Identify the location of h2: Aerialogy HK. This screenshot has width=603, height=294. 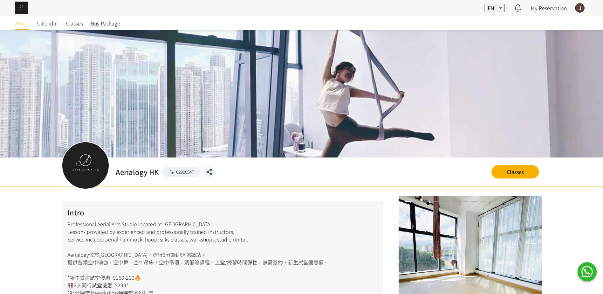
(137, 172).